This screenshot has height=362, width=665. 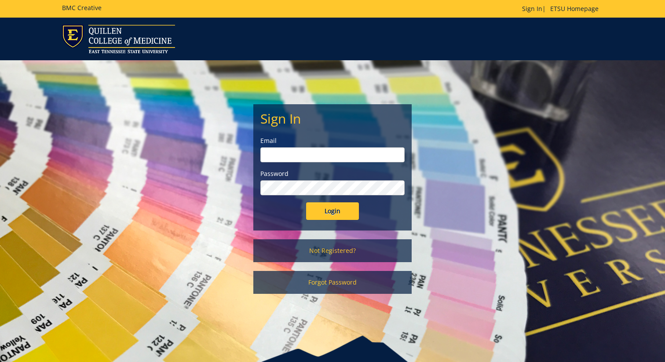 I want to click on a: Sign In, so click(x=532, y=8).